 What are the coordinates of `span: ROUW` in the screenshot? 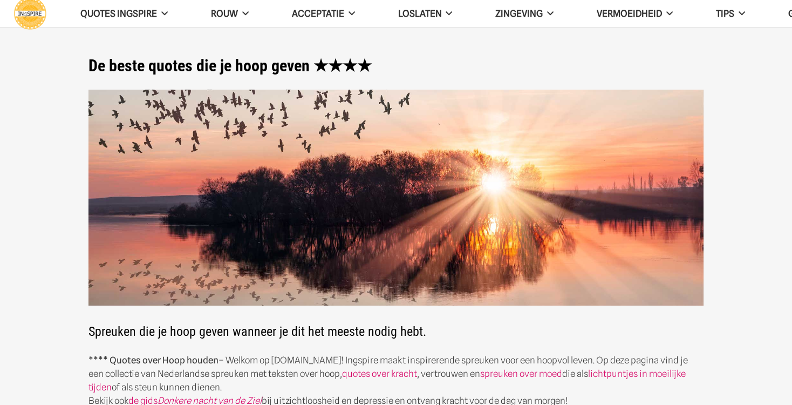 It's located at (224, 13).